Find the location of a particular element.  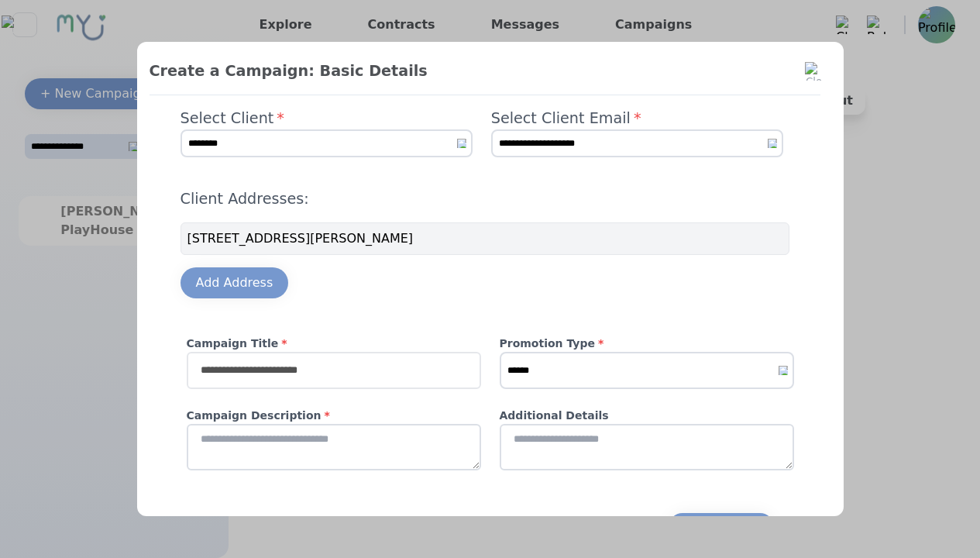

button: + Add Product is located at coordinates (721, 527).